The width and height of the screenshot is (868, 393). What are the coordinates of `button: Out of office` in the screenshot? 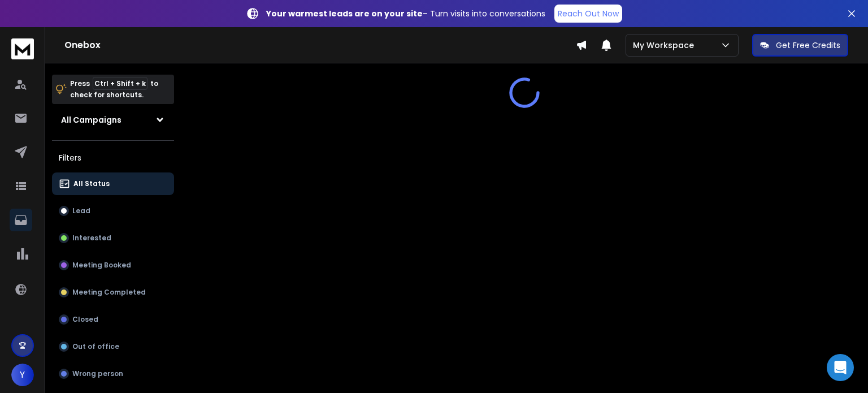 It's located at (113, 346).